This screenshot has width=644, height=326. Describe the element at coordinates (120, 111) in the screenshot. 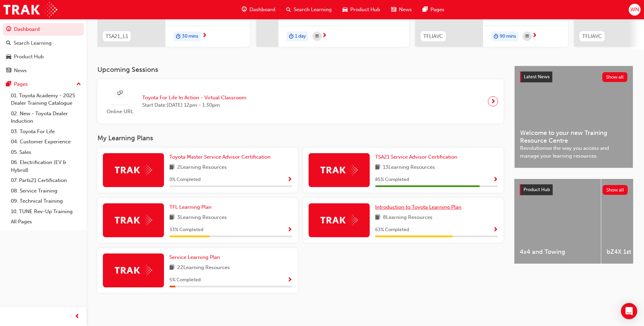

I see `span: Online URL` at that location.